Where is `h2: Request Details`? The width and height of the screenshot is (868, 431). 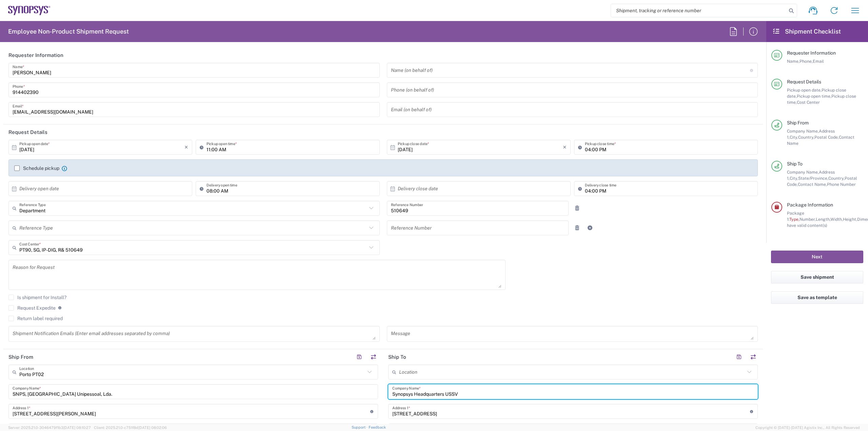
h2: Request Details is located at coordinates (28, 132).